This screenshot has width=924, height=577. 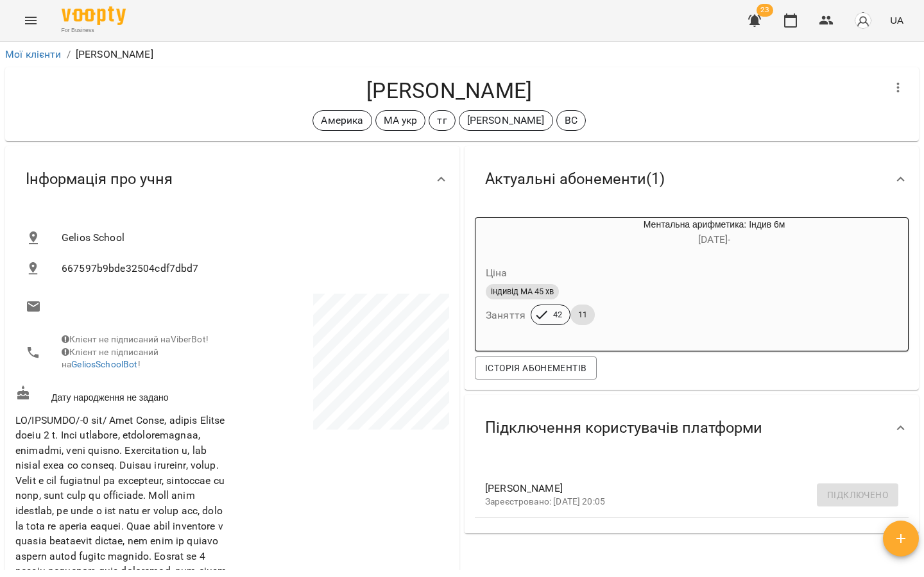 I want to click on button: Історія абонементів, so click(x=536, y=368).